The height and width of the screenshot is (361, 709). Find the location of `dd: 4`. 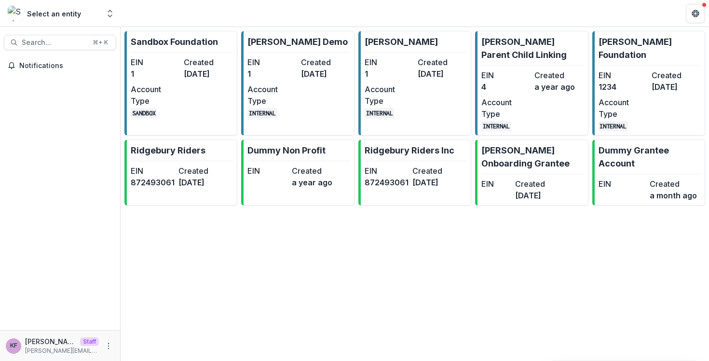

dd: 4 is located at coordinates (506, 87).